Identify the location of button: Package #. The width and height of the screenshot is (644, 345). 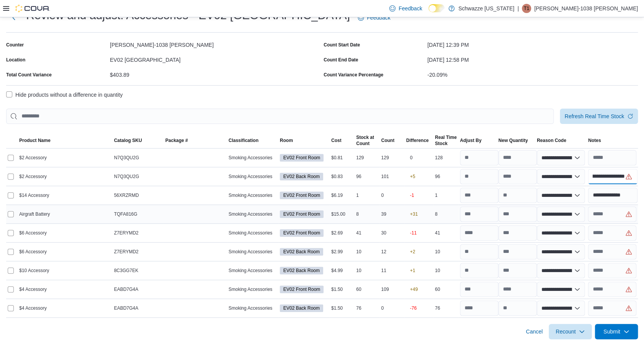
(195, 140).